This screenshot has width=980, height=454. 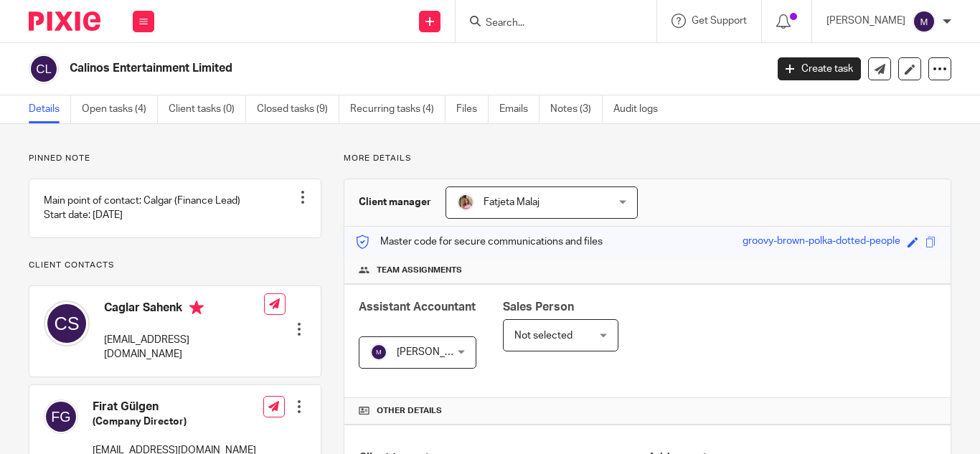 I want to click on a: Details, so click(x=49, y=109).